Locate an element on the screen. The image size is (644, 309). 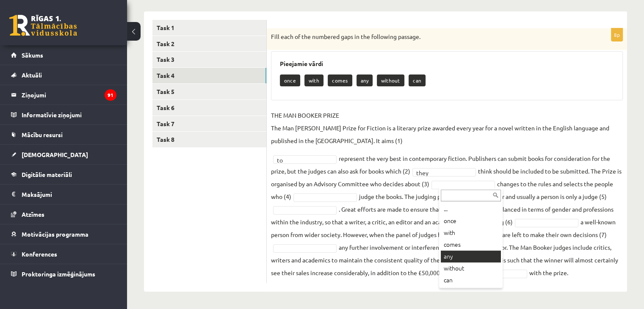
div: can is located at coordinates (471, 280).